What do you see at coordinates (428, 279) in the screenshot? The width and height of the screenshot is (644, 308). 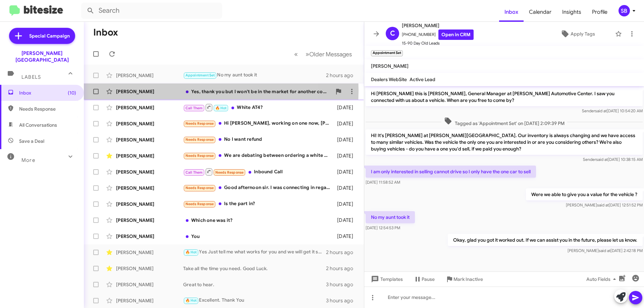 I see `span: Pause` at bounding box center [428, 279].